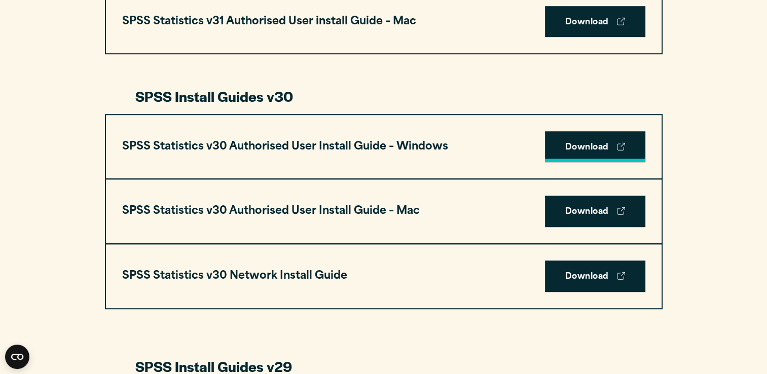 The width and height of the screenshot is (767, 374). What do you see at coordinates (17, 357) in the screenshot?
I see `button: Open CMP widget` at bounding box center [17, 357].